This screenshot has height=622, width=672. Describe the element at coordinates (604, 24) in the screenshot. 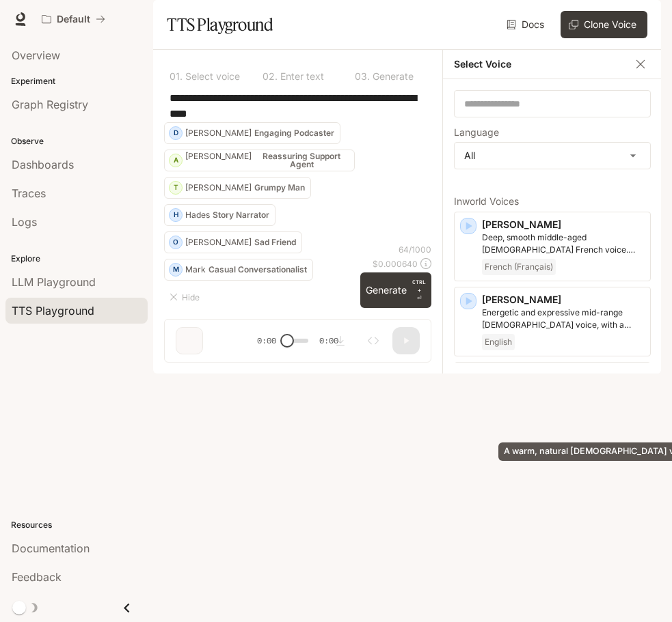

I see `button: Clone Voice` at that location.